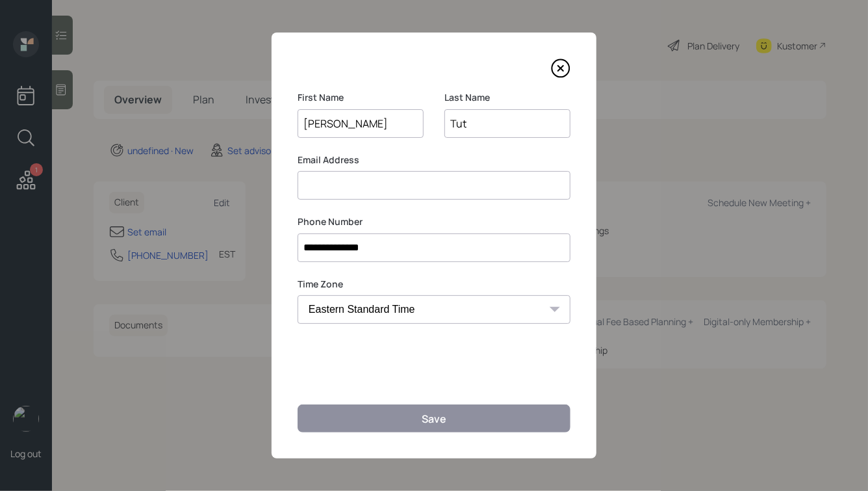  What do you see at coordinates (434, 284) in the screenshot?
I see `label: Time Zone` at bounding box center [434, 284].